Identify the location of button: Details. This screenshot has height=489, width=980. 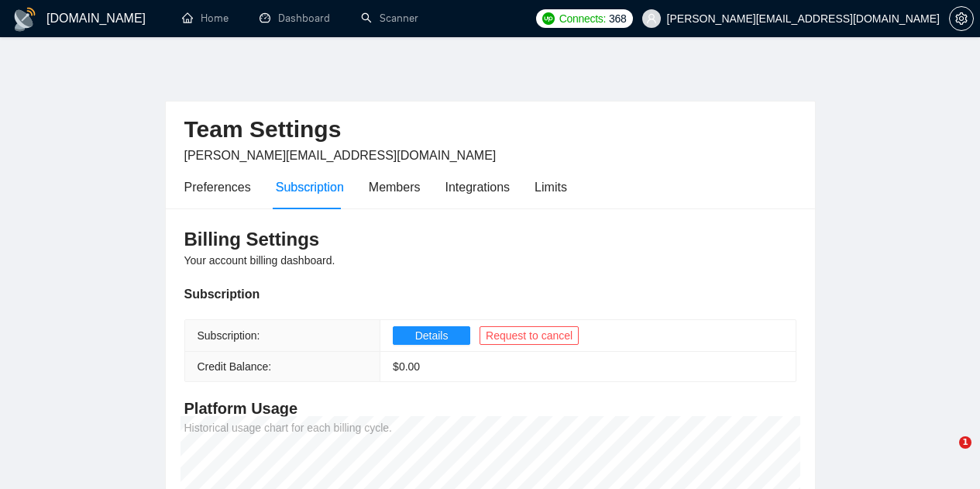
(432, 335).